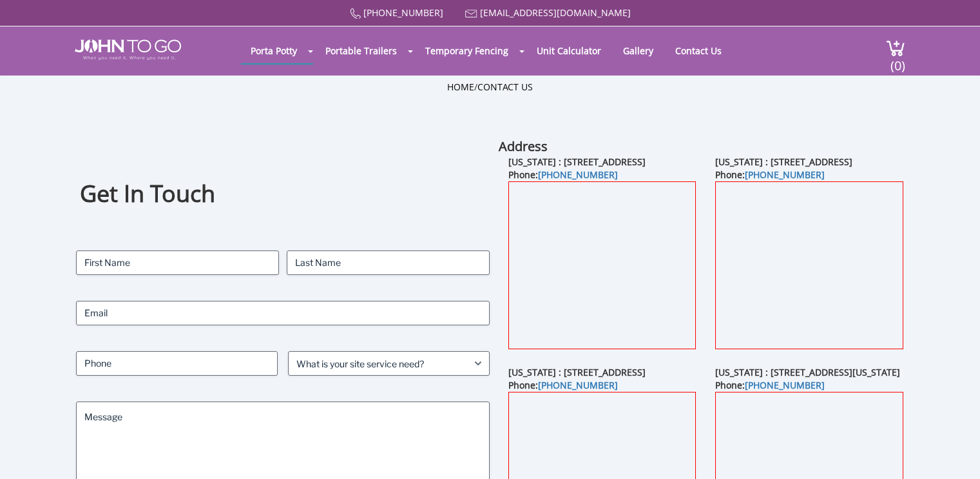 This screenshot has height=479, width=980. Describe the element at coordinates (896, 47) in the screenshot. I see `img: cart a` at that location.